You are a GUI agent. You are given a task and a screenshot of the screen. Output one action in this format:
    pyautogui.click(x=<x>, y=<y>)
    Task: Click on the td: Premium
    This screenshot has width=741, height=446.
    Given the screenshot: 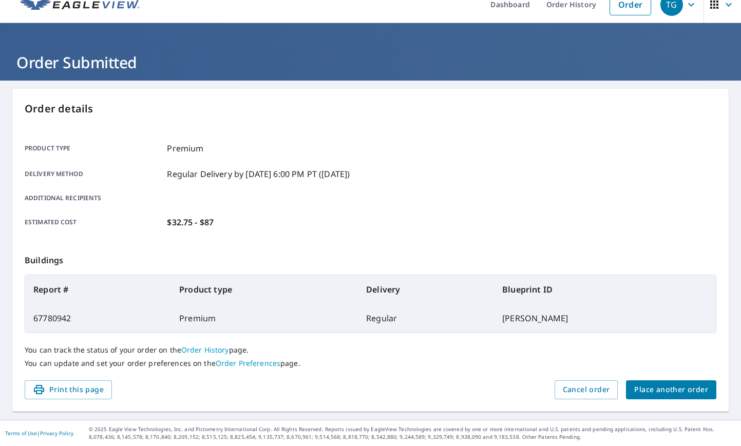 What is the action you would take?
    pyautogui.click(x=264, y=318)
    